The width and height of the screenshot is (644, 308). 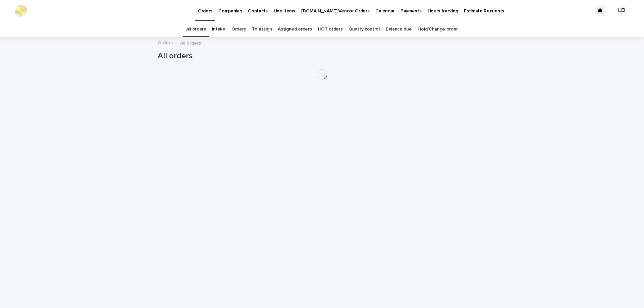 I want to click on h1: All orders, so click(x=322, y=56).